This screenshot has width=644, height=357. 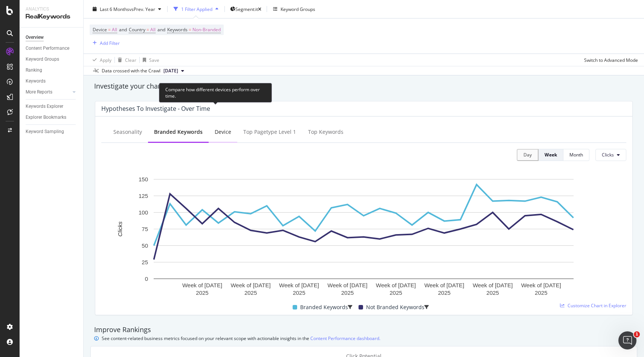 What do you see at coordinates (51, 106) in the screenshot?
I see `a: Keywords Explorer` at bounding box center [51, 106].